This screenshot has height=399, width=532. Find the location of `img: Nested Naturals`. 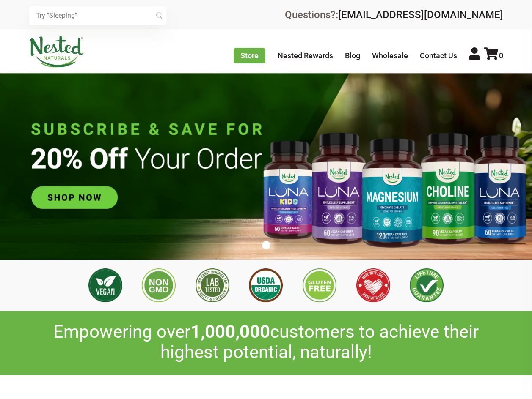

img: Nested Naturals is located at coordinates (57, 51).